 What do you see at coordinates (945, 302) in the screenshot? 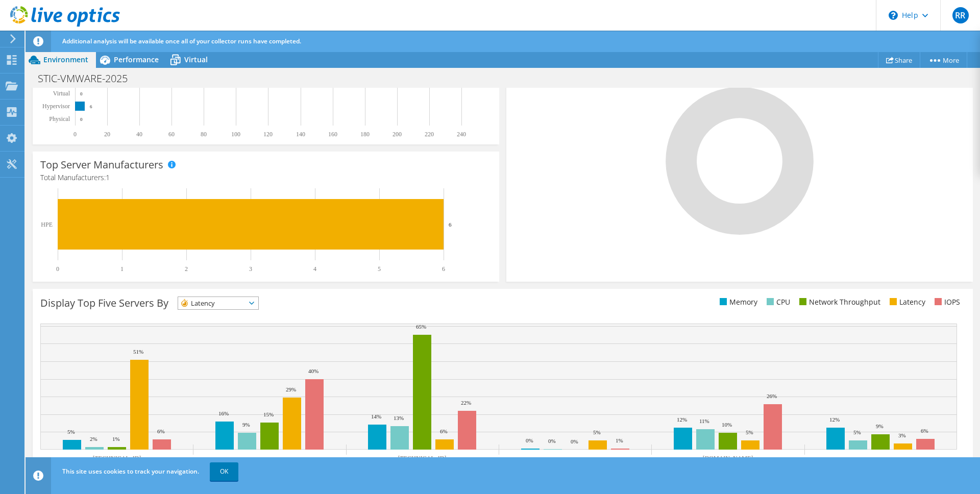
I see `li: IOPS` at bounding box center [945, 302].